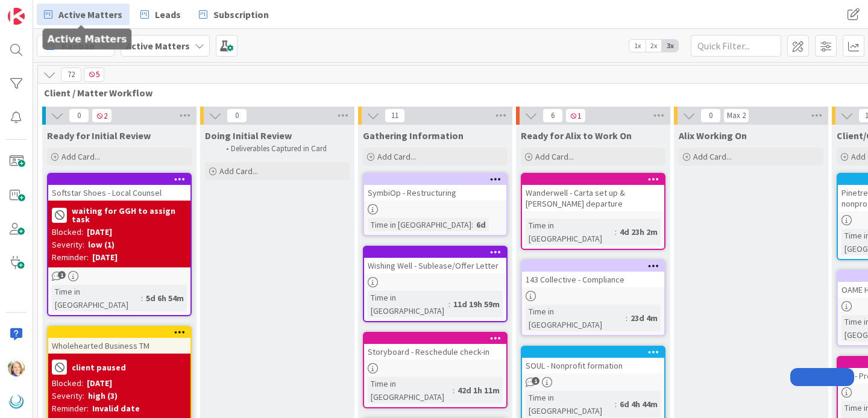 The image size is (868, 418). Describe the element at coordinates (241, 14) in the screenshot. I see `span: Subscription` at that location.